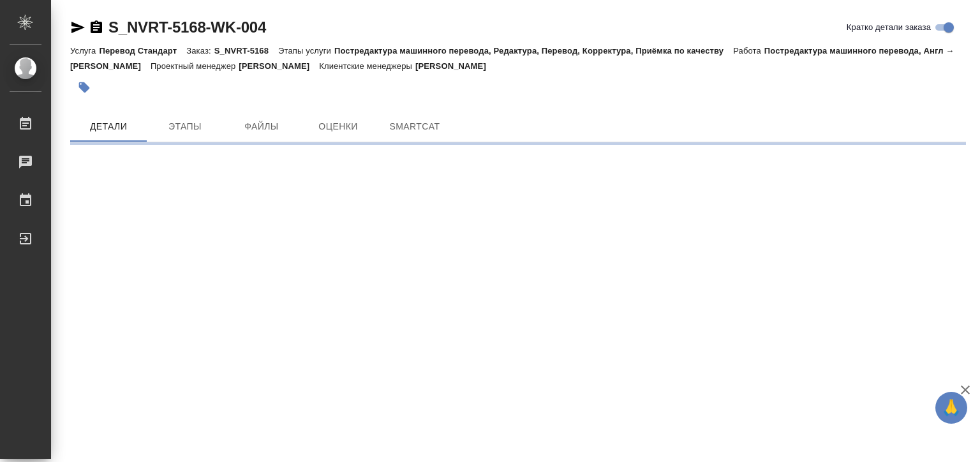 The image size is (980, 462). What do you see at coordinates (185, 127) in the screenshot?
I see `span: Этапы` at bounding box center [185, 127].